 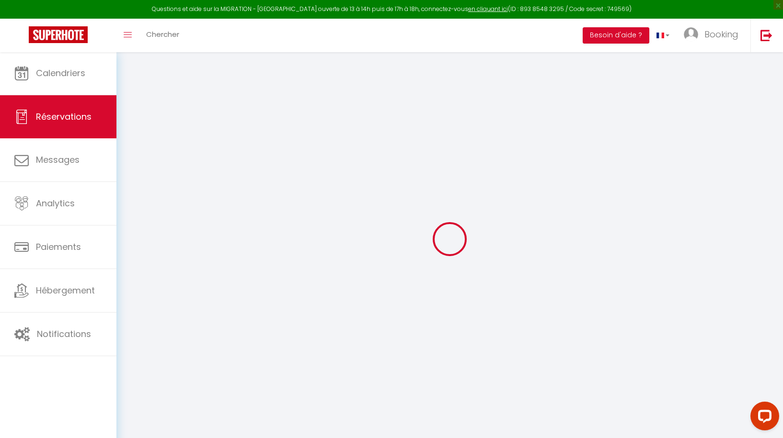 I want to click on span: Paiements, so click(x=58, y=247).